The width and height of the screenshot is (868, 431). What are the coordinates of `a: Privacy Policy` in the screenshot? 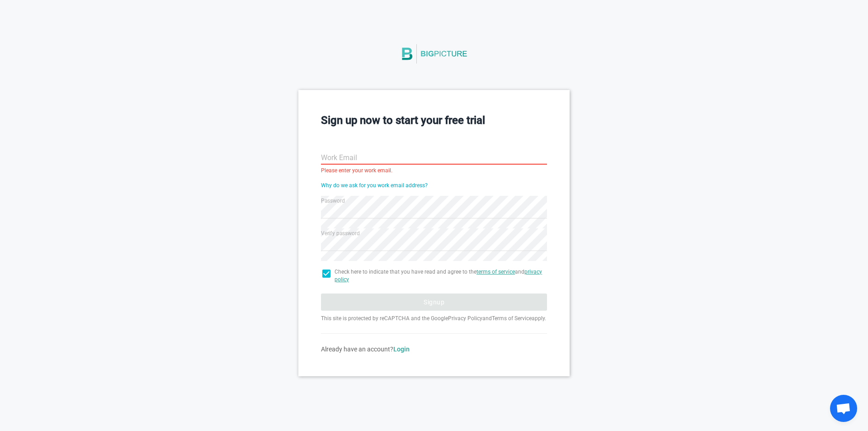 It's located at (465, 319).